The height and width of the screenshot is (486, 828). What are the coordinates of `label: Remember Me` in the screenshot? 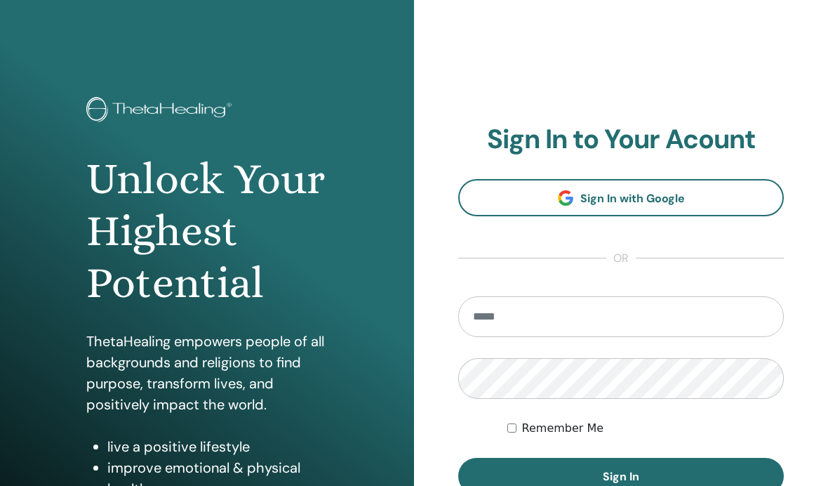 It's located at (563, 428).